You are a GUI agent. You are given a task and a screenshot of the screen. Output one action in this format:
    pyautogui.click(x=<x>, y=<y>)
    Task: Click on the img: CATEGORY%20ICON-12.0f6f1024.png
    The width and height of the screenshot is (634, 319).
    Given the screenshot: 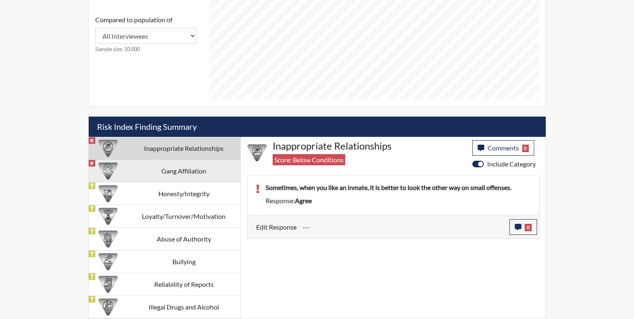 What is the action you would take?
    pyautogui.click(x=108, y=307)
    